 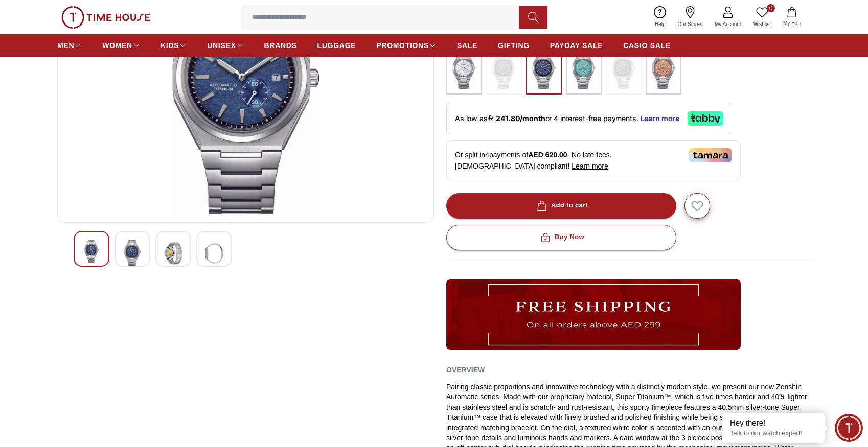 What do you see at coordinates (173, 46) in the screenshot?
I see `a: KIDS` at bounding box center [173, 46].